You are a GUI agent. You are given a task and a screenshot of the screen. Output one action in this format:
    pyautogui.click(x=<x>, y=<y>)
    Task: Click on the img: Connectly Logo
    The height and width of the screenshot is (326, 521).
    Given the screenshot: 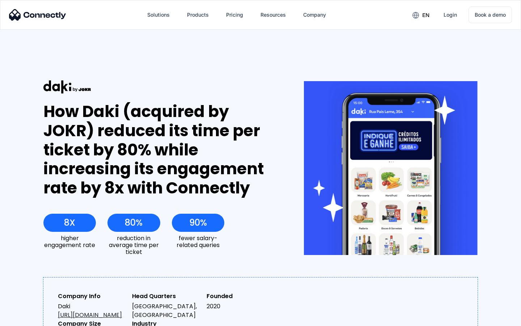 What is the action you would take?
    pyautogui.click(x=38, y=15)
    